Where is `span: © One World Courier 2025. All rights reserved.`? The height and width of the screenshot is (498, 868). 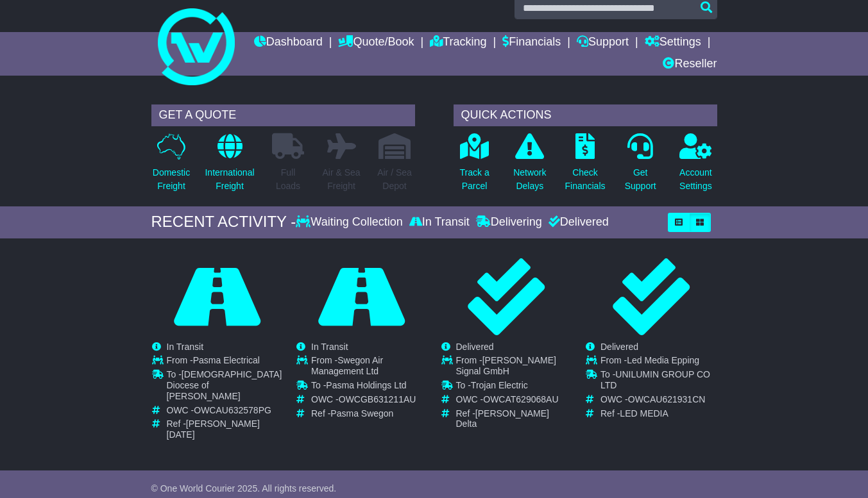
span: © One World Courier 2025. All rights reserved. is located at coordinates (244, 489).